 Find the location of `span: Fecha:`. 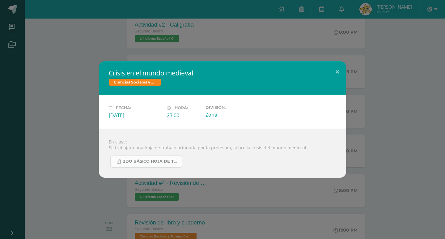

span: Fecha: is located at coordinates (123, 108).